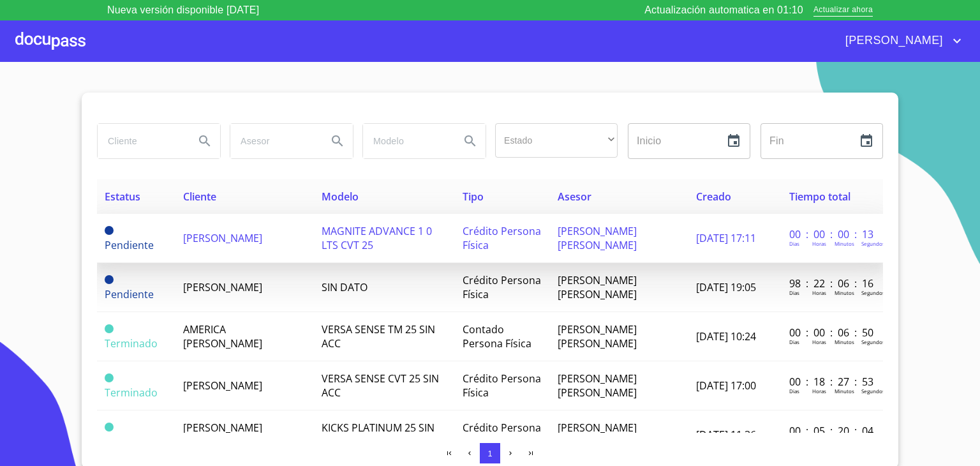 Image resolution: width=980 pixels, height=466 pixels. I want to click on span: VERSA SENSE TM 25 SIN ACC, so click(379, 336).